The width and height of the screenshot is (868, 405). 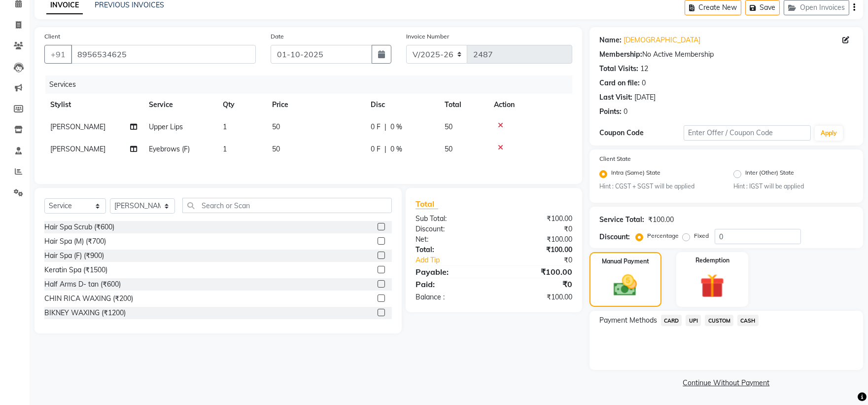 What do you see at coordinates (80, 227) in the screenshot?
I see `div: Hair Spa Scrub (₹600)` at bounding box center [80, 227].